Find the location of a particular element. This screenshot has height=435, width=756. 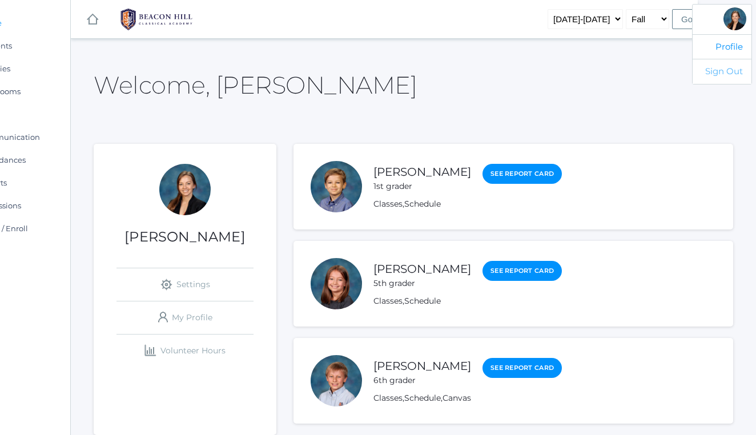

img: 1_BHCALogos-05.png is located at coordinates (156, 19).